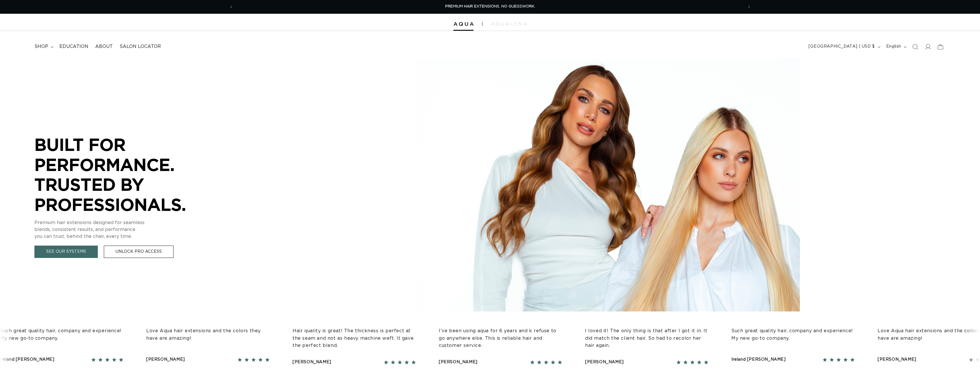 This screenshot has height=377, width=980. What do you see at coordinates (43, 47) in the screenshot?
I see `summary: shop` at bounding box center [43, 47].